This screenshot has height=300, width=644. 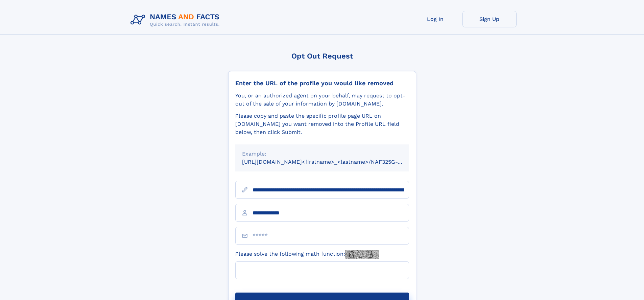 I want to click on div: Example:, so click(x=322, y=154).